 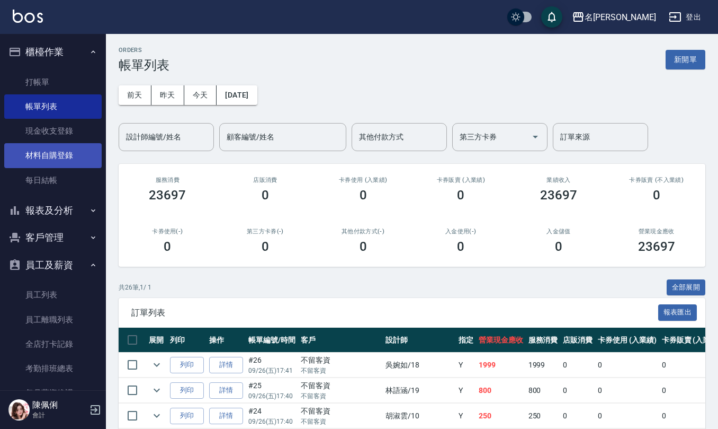 I want to click on td: 胡淑雲 /10, so click(x=420, y=415).